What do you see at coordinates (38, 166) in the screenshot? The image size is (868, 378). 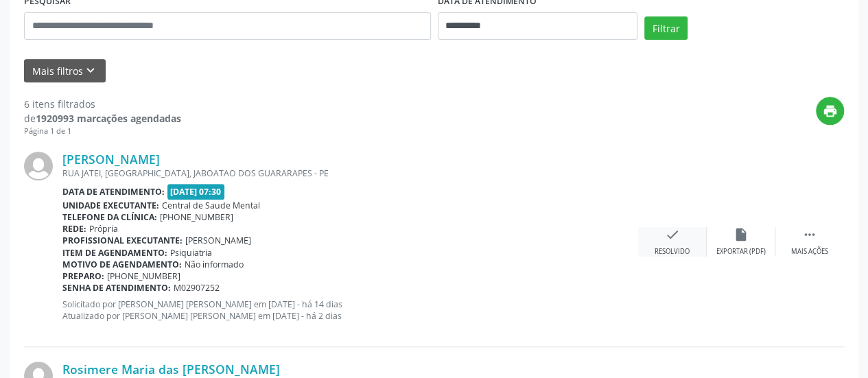 I see `img: img` at bounding box center [38, 166].